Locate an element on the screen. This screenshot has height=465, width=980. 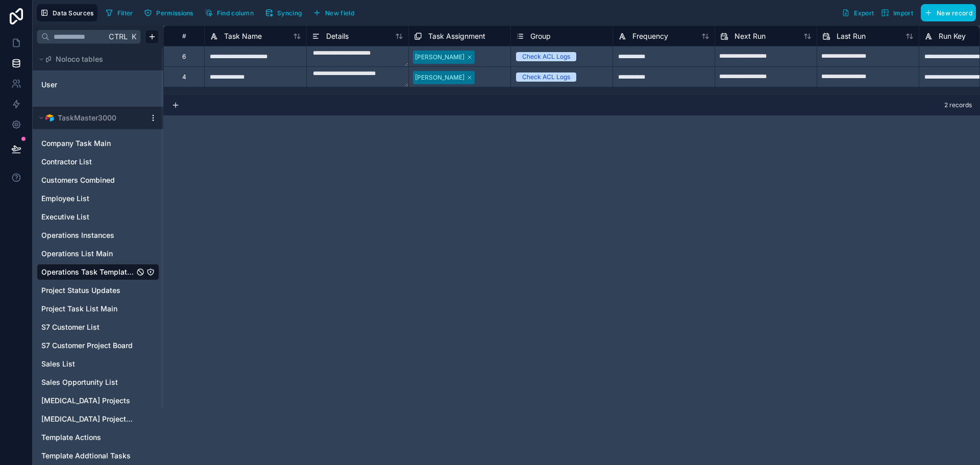
span: Run Key is located at coordinates (952, 36).